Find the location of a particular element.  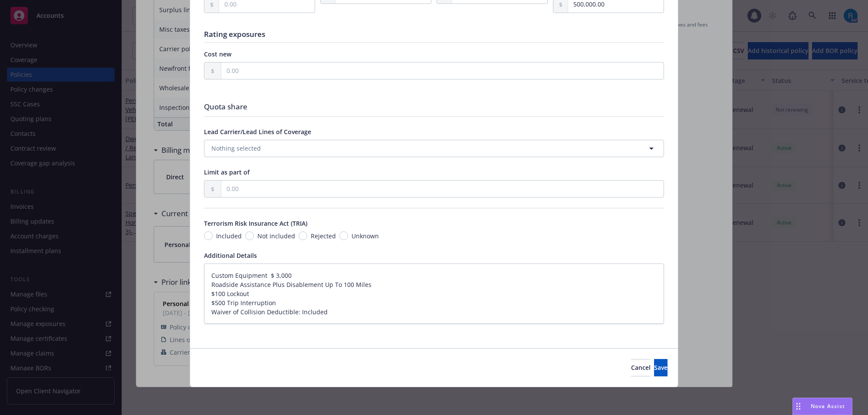

span: Rejected is located at coordinates (324, 236).